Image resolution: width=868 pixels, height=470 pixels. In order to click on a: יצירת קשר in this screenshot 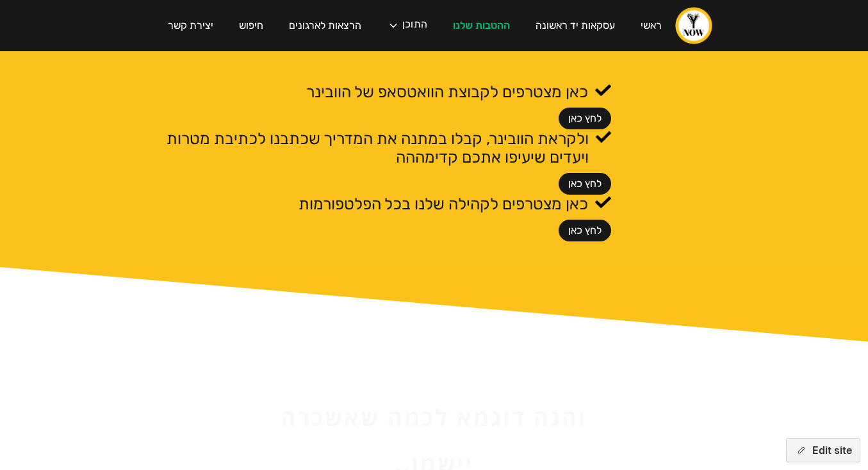, I will do `click(190, 26)`.